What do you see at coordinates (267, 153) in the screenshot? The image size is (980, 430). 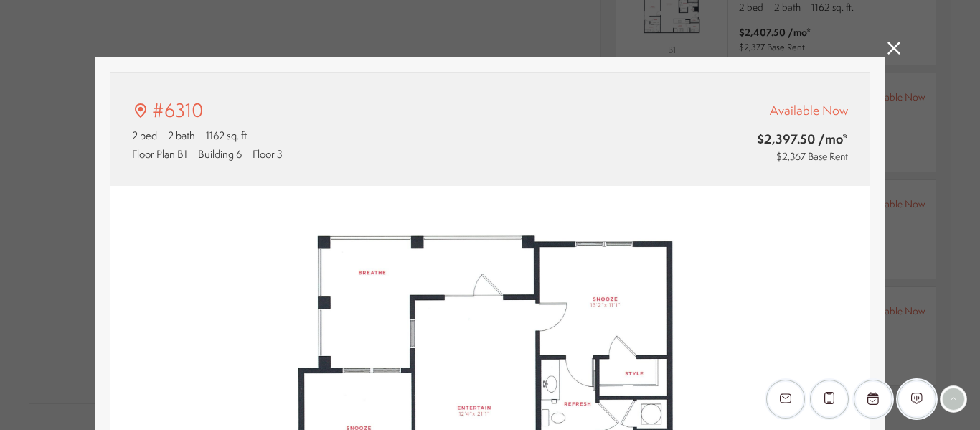 I see `span: Floor 3` at bounding box center [267, 153].